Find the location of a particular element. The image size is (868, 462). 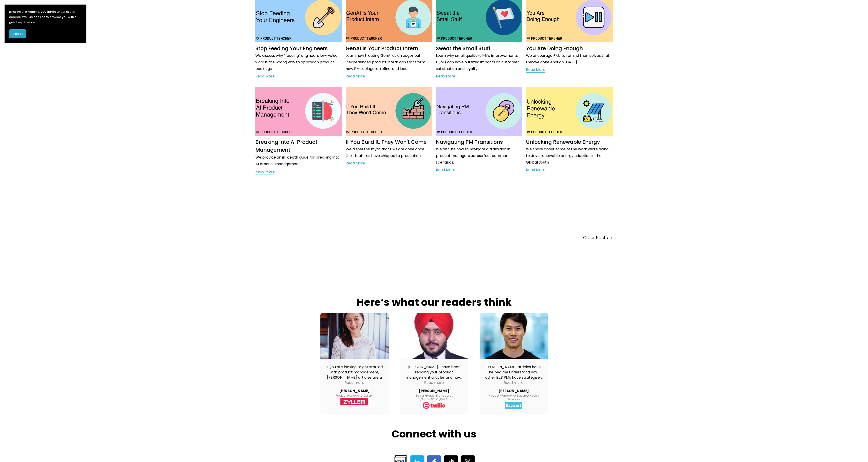

span: Product Manager at Baycrest Health Sciences is located at coordinates (513, 397).